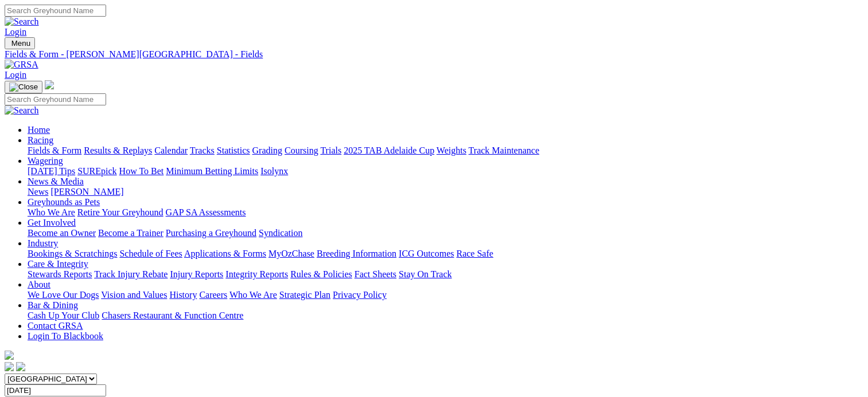 The height and width of the screenshot is (397, 868). I want to click on img: twitter.svg, so click(21, 367).